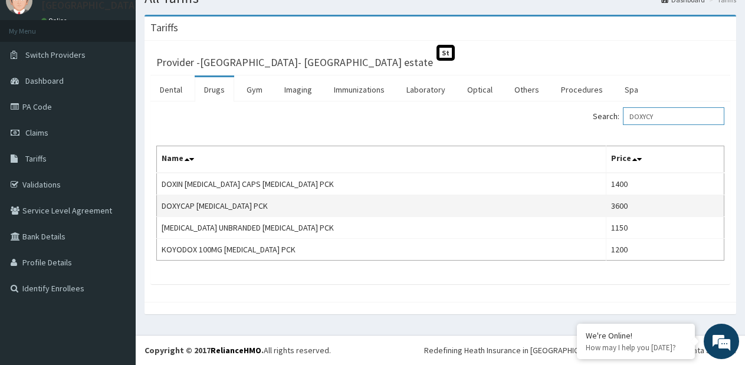  Describe the element at coordinates (36, 159) in the screenshot. I see `span: Tariffs` at that location.